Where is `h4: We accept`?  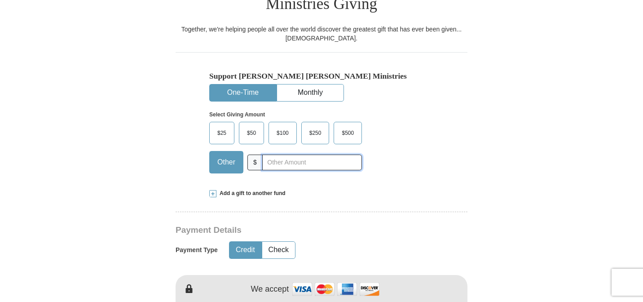 h4: We accept is located at coordinates (270, 289).